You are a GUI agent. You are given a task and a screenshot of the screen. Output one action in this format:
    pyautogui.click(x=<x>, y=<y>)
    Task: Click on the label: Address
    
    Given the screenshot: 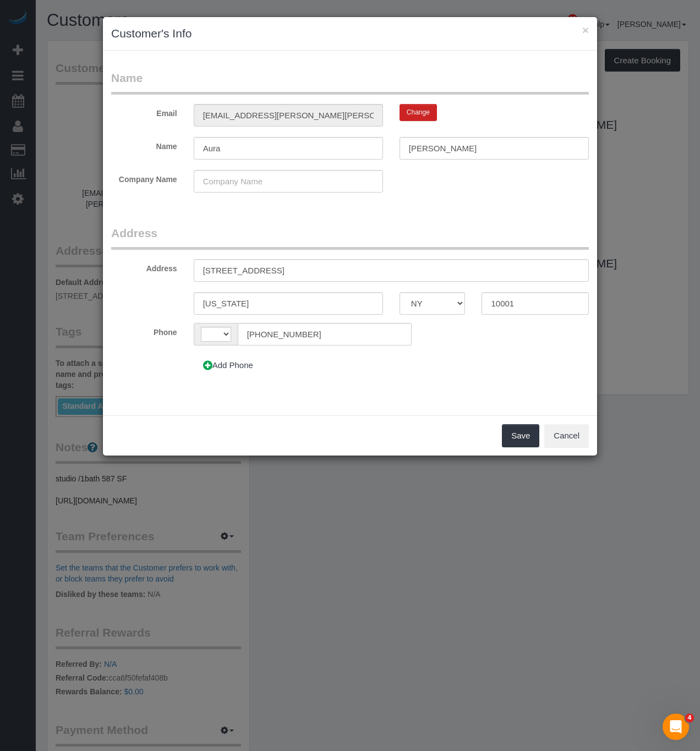 What is the action you would take?
    pyautogui.click(x=144, y=267)
    